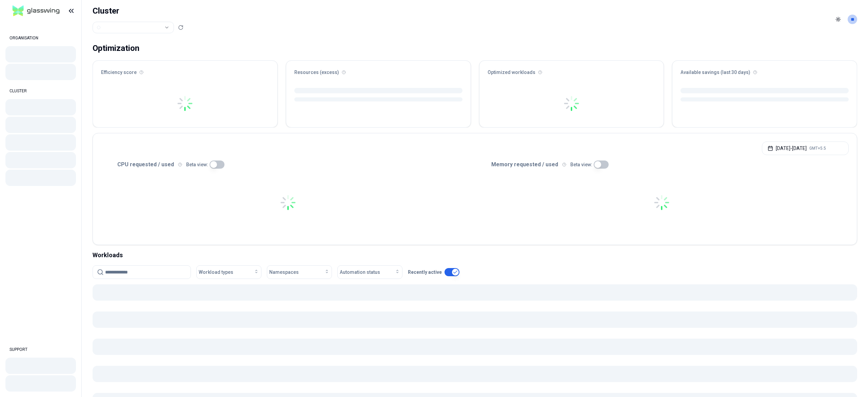 This screenshot has height=397, width=868. I want to click on div: ORGANISATION, so click(40, 38).